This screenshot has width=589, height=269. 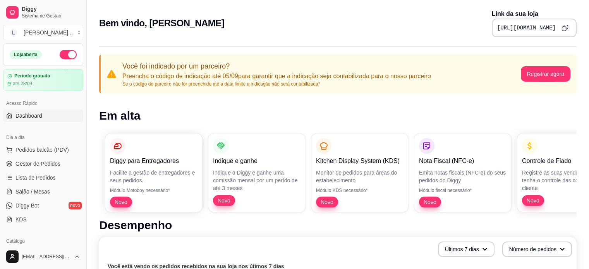 What do you see at coordinates (43, 241) in the screenshot?
I see `div: Catálogo` at bounding box center [43, 241].